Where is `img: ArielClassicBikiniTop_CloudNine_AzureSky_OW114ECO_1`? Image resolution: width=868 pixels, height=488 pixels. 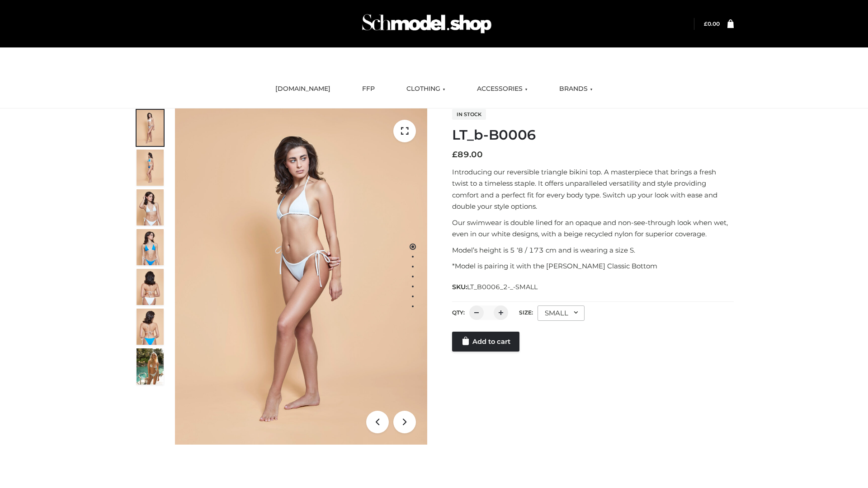
img: ArielClassicBikiniTop_CloudNine_AzureSky_OW114ECO_1 is located at coordinates (301, 276).